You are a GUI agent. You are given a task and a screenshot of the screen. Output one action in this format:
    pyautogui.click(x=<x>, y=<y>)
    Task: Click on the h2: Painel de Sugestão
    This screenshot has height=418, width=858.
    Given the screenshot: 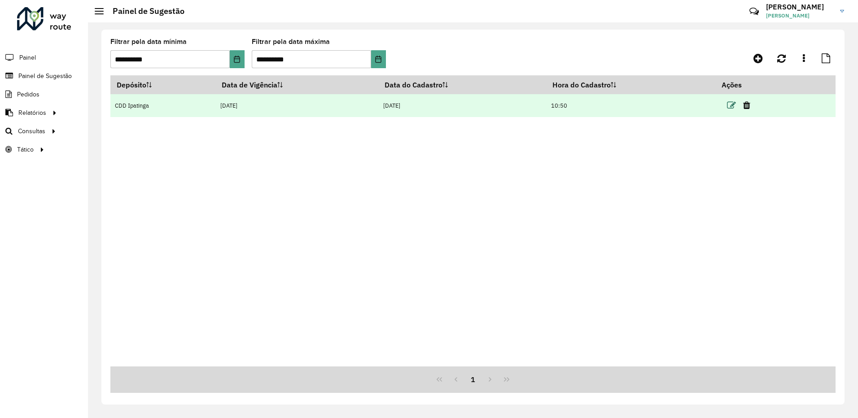 What is the action you would take?
    pyautogui.click(x=144, y=11)
    